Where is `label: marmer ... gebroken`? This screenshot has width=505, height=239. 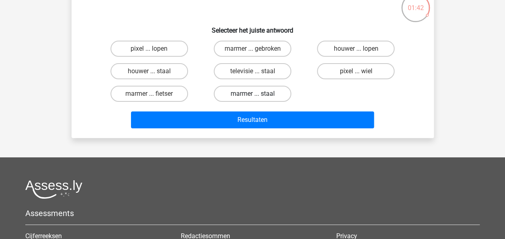
label: marmer ... gebroken is located at coordinates (252, 49).